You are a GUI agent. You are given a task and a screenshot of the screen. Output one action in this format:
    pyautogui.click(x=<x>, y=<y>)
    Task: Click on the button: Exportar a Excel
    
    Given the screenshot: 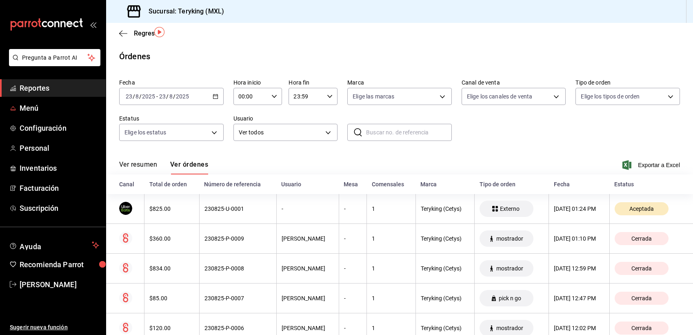 What is the action you would take?
    pyautogui.click(x=652, y=165)
    